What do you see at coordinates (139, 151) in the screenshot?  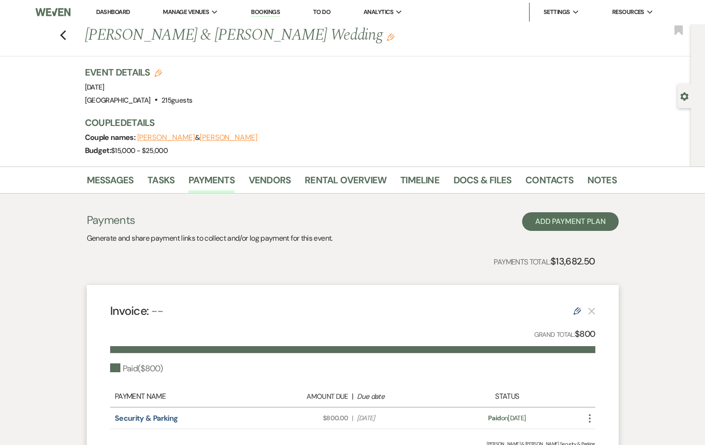 I see `span: $15,000 - $25,000` at bounding box center [139, 151].